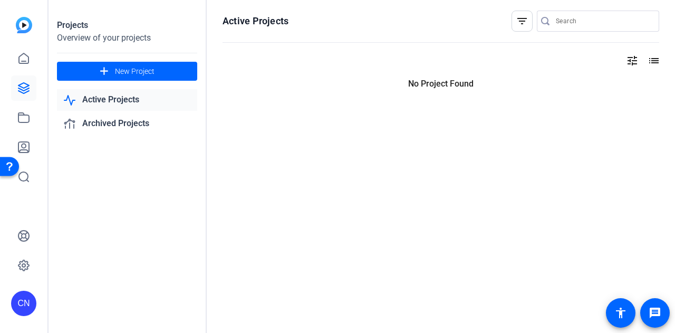 This screenshot has width=675, height=333. Describe the element at coordinates (522, 21) in the screenshot. I see `mat-icon: filter_list` at that location.